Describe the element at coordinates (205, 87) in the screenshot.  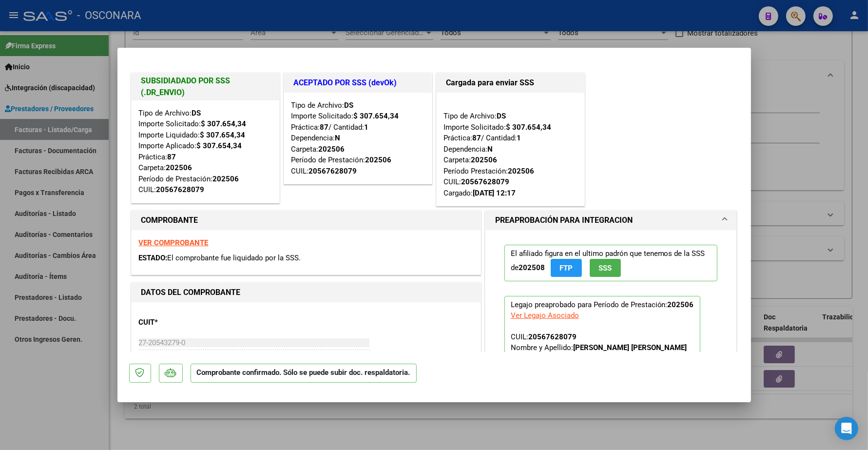
I see `h1: SUBSIDIADADO POR SSS (.DR_ENVIO)` at that location.